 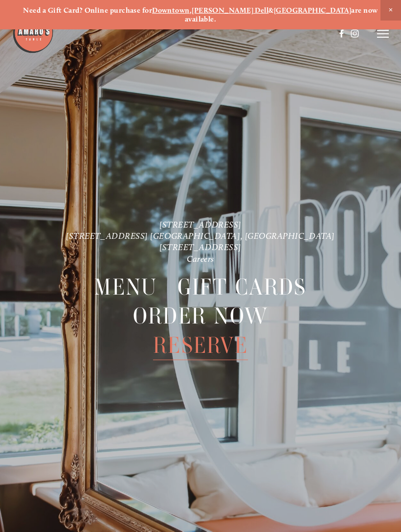 I want to click on img: Amaro's Table, so click(x=33, y=33).